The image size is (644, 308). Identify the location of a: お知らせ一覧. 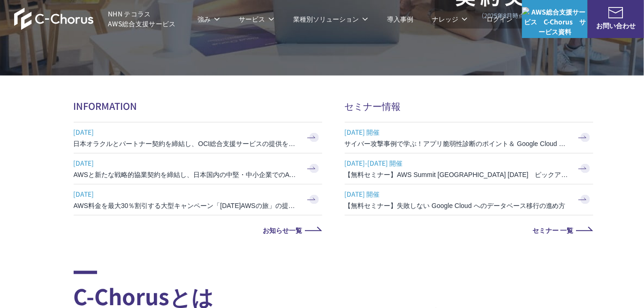
(198, 230).